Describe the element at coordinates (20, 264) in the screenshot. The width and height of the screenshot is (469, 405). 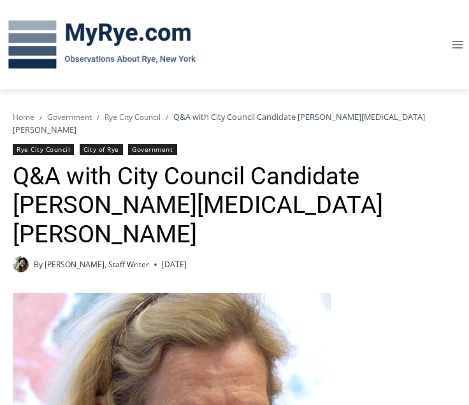
I see `img: (PHOTO: MyRye.com Intern and Editor Tucker Smith. Contributed.)Tucker Smith, MyRye.com` at that location.